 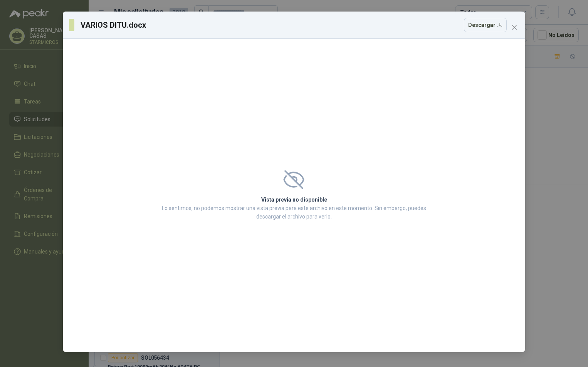 I want to click on h3: VARIOS DITU.docx, so click(x=114, y=25).